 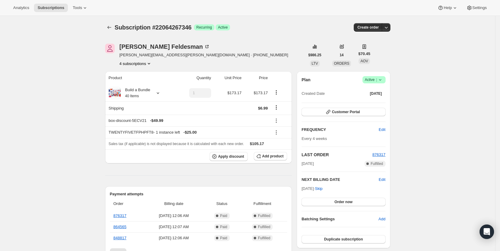 What do you see at coordinates (77, 8) in the screenshot?
I see `span: Tools` at bounding box center [77, 8].